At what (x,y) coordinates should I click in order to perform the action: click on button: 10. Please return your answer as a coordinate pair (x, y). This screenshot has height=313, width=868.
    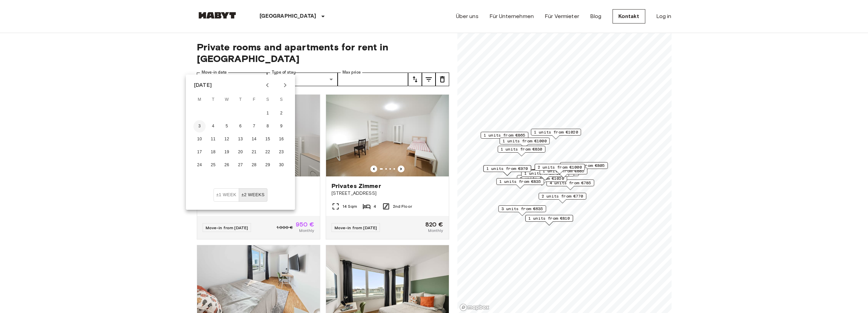
    Looking at the image, I should click on (199, 139).